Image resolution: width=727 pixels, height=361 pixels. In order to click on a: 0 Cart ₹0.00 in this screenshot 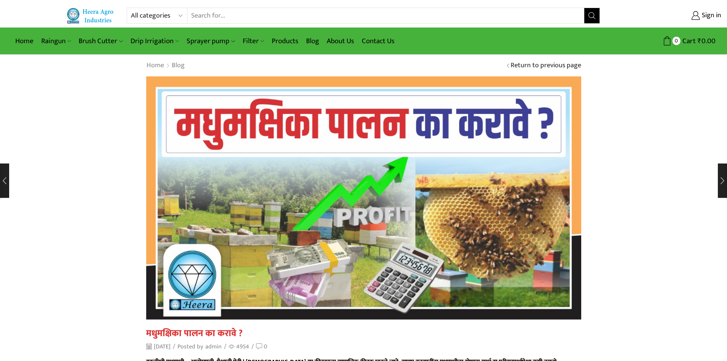, I will do `click(662, 41)`.